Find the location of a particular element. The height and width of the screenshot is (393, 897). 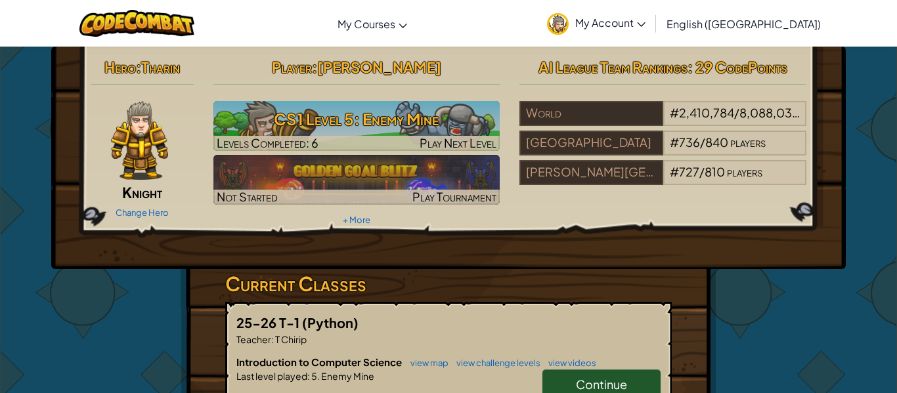

a: My Account is located at coordinates (596, 23).